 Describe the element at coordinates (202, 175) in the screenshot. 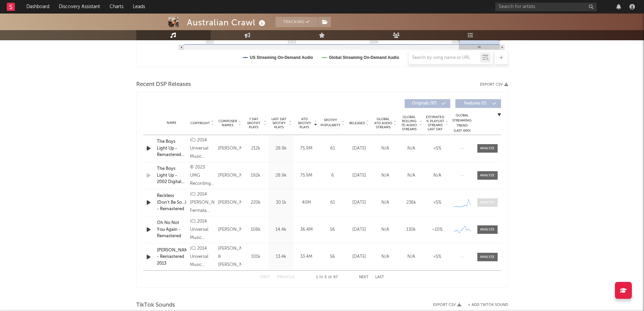

I see `div: © 2023 UMG Recordings, Inc.` at that location.